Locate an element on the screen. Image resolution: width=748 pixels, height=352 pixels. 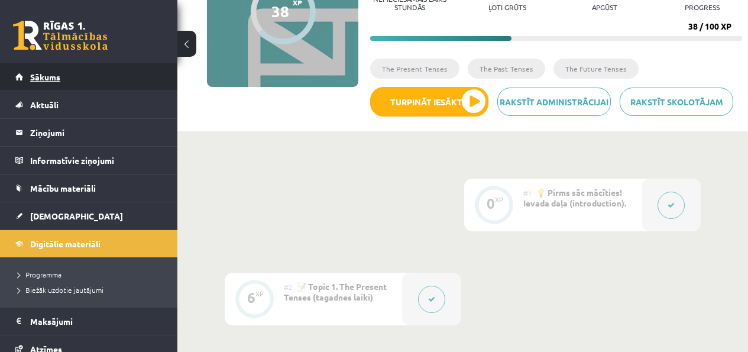
span: 💡 Pirms sāc mācīties! Ievada daļa (introduction). is located at coordinates (575, 198).